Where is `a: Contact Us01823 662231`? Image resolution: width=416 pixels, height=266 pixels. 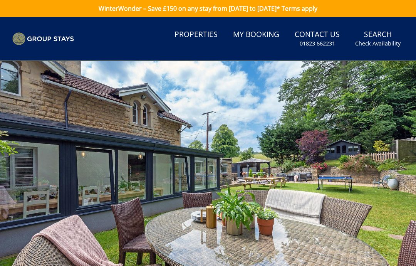 a: Contact Us01823 662231 is located at coordinates (317, 39).